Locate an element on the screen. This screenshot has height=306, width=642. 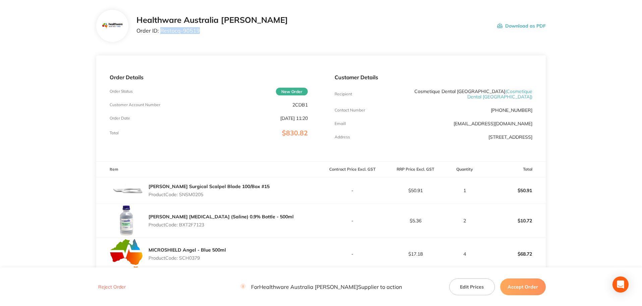
th: Contract Price Excl. GST is located at coordinates (353, 169).